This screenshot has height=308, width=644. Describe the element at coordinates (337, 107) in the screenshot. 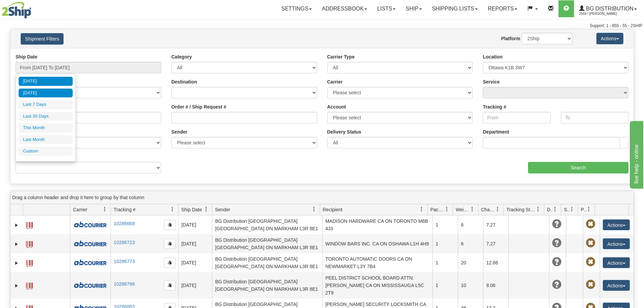

I see `label: Account` at that location.